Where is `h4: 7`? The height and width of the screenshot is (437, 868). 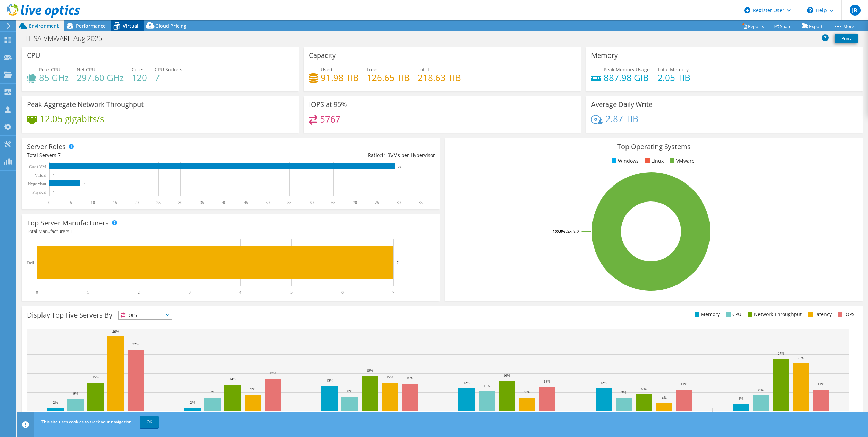
h4: 7 is located at coordinates (168, 78).